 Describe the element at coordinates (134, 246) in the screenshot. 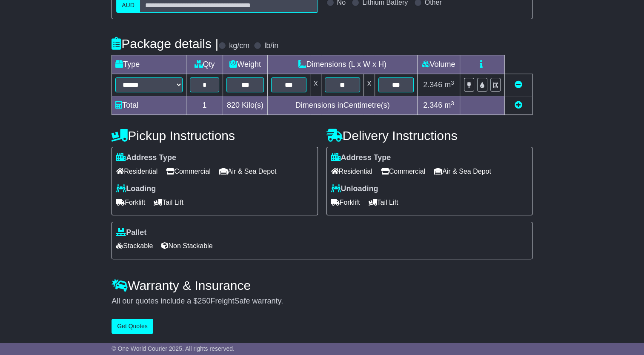

I see `span: Stackable` at that location.